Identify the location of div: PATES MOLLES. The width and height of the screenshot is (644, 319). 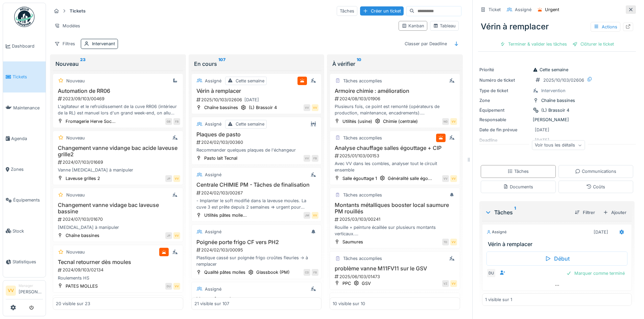
(82, 286).